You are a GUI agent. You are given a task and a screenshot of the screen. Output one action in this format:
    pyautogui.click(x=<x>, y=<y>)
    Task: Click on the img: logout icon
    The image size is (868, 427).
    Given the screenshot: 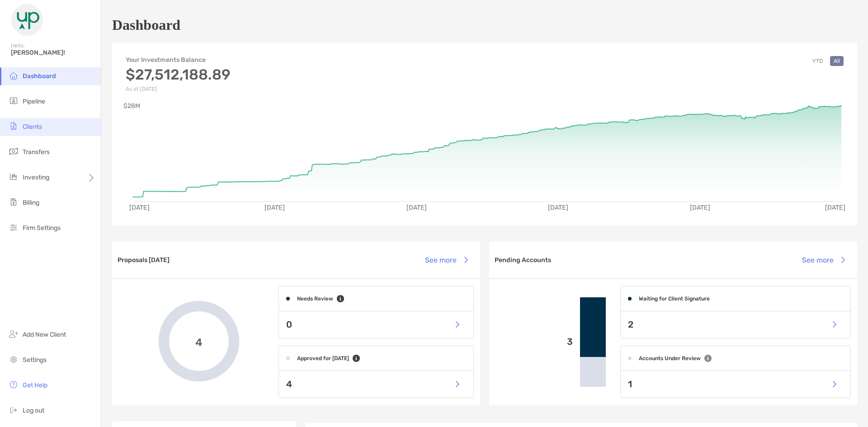 What is the action you would take?
    pyautogui.click(x=13, y=410)
    